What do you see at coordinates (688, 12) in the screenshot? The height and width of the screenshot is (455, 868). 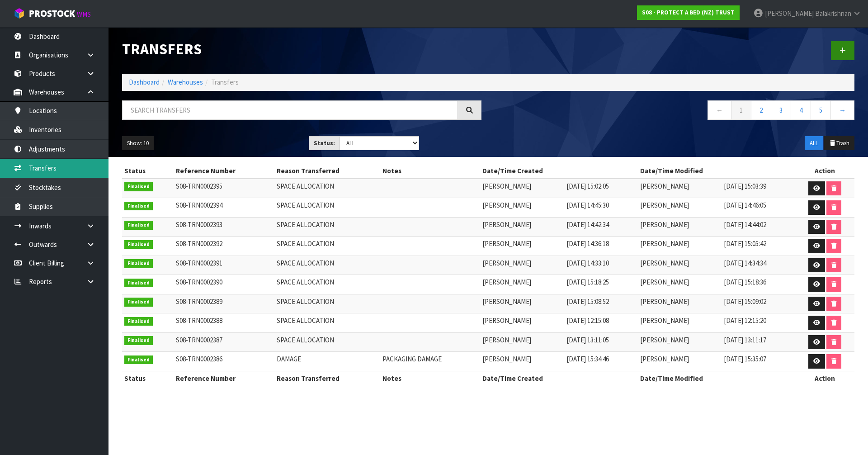 I see `a: S08 - PROTECT A BED (NZ) TRUST` at bounding box center [688, 12].